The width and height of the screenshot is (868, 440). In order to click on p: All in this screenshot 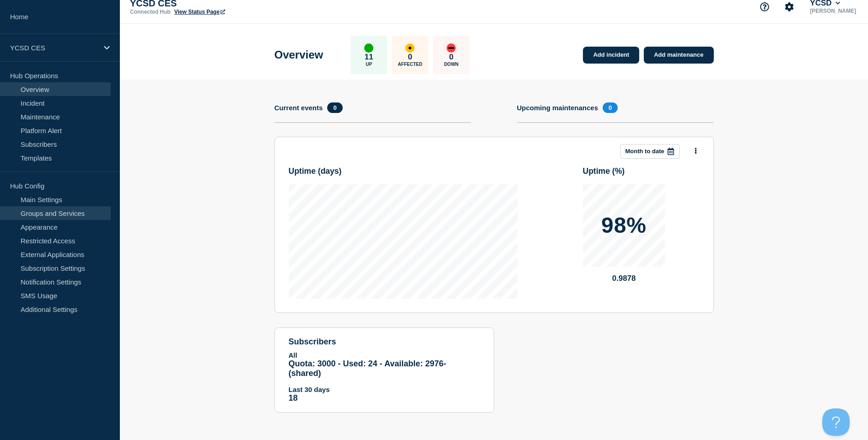, I will do `click(384, 355)`.